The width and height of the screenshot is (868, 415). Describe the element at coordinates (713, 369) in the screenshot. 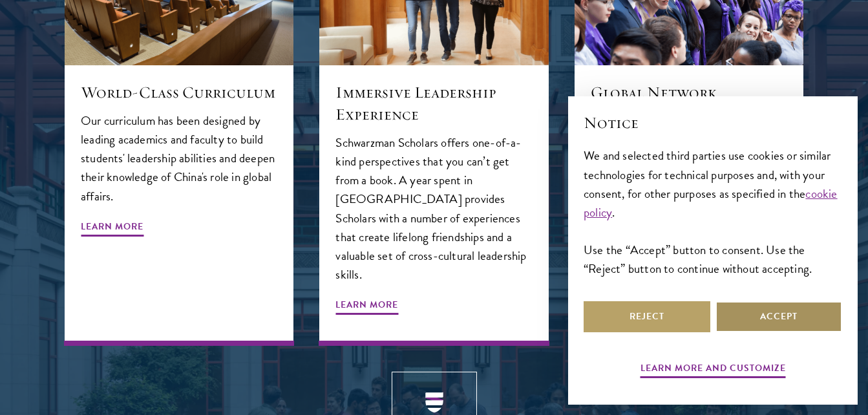

I see `button: Learn more and customize` at that location.